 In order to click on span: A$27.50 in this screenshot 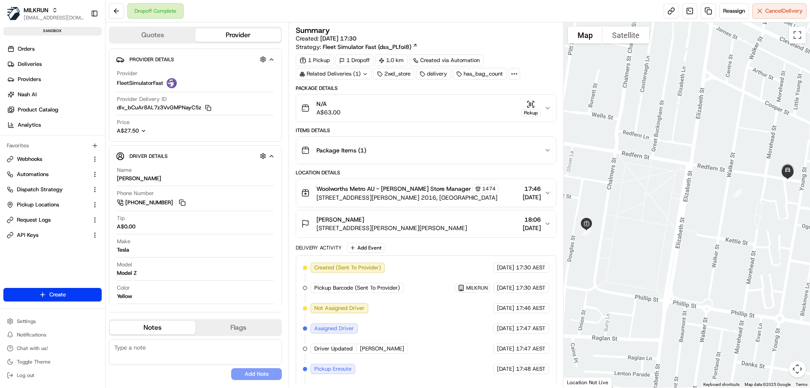, I will do `click(128, 130)`.